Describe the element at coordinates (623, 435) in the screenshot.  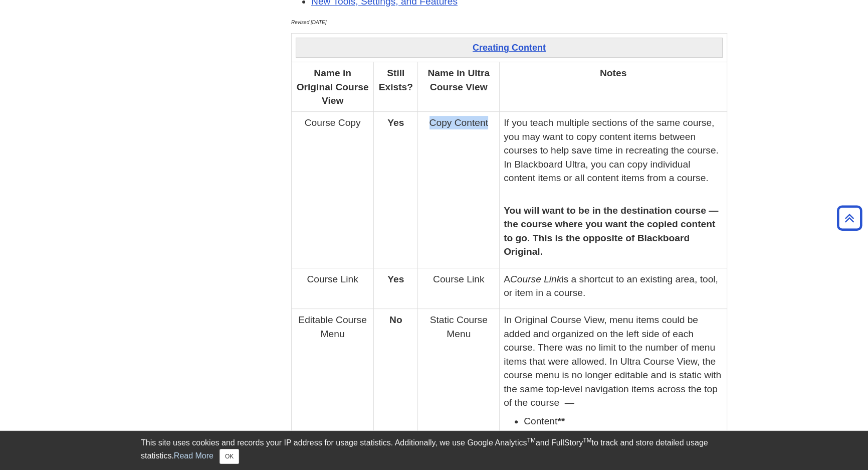
I see `li: Calendar` at that location.